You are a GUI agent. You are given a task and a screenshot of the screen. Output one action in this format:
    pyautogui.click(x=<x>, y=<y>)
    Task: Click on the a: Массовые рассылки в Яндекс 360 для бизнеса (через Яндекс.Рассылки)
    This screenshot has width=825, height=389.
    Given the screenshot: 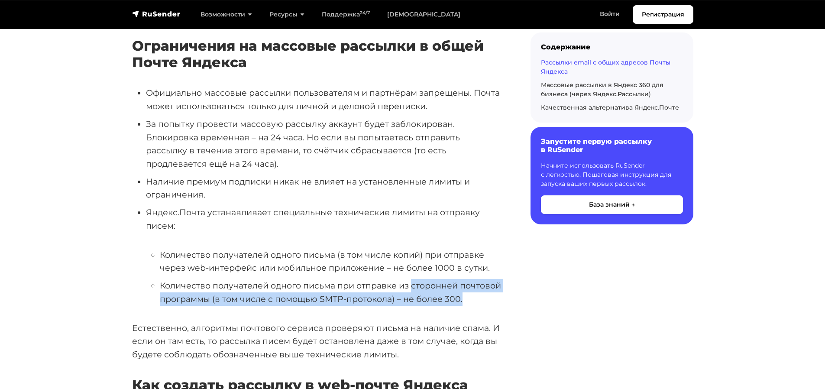 What is the action you would take?
    pyautogui.click(x=602, y=89)
    